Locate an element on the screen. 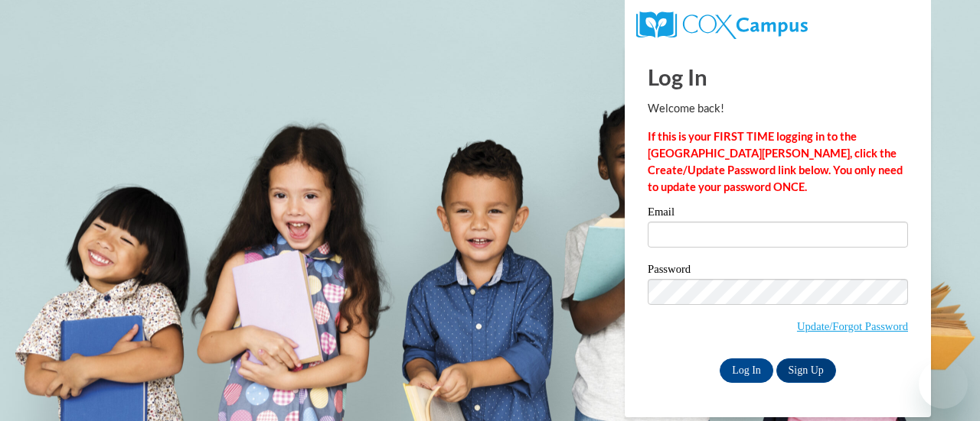 This screenshot has height=421, width=980. a: Update/Forgot Password is located at coordinates (853, 327).